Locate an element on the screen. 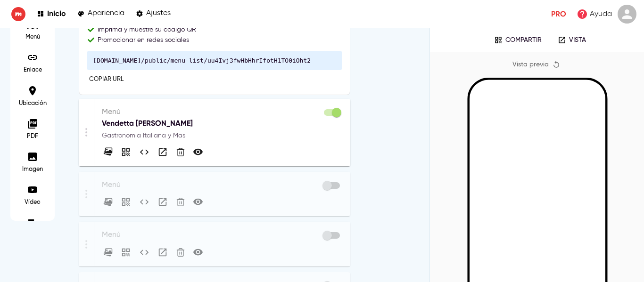 The image size is (644, 282). p: Apariencia is located at coordinates (106, 13).